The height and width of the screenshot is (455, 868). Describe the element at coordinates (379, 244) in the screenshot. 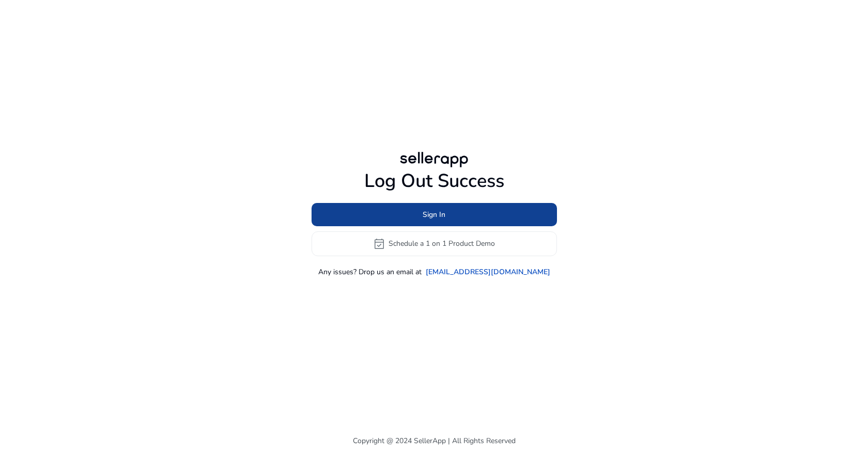

I see `span: event_available` at that location.